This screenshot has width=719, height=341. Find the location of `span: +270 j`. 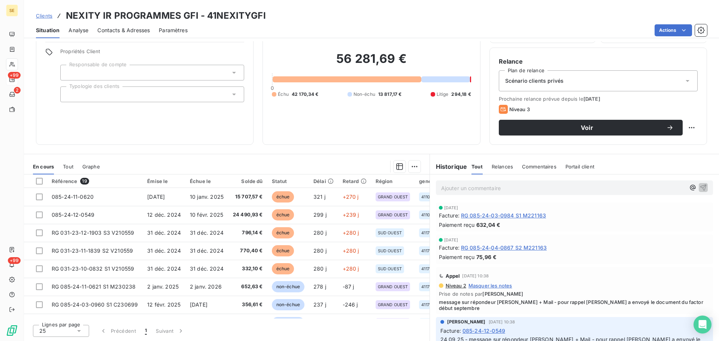

span: +270 j is located at coordinates (351, 197).